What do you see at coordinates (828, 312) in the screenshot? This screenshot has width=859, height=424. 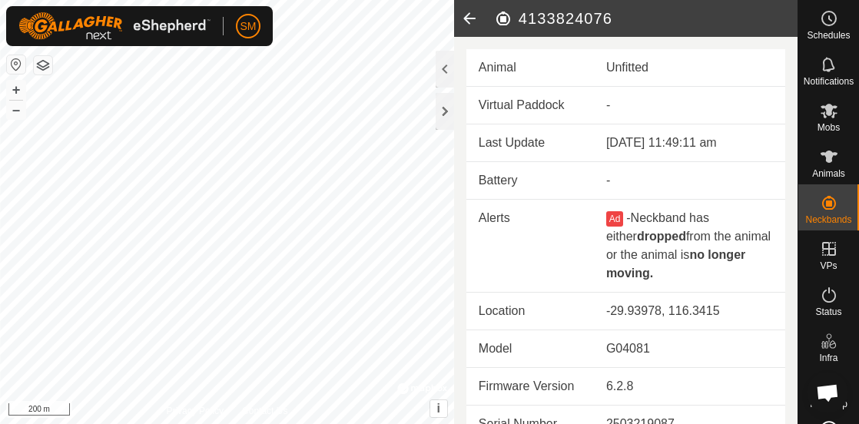 I see `span: Status` at bounding box center [828, 312].